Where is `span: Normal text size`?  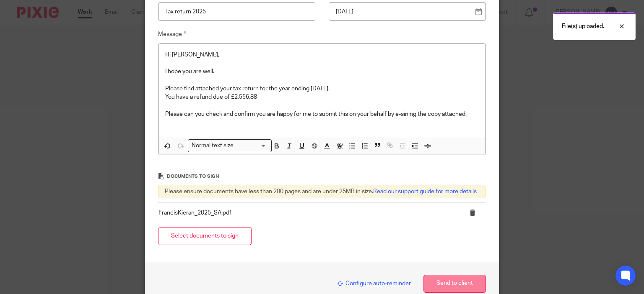 span: Normal text size is located at coordinates (213, 146).